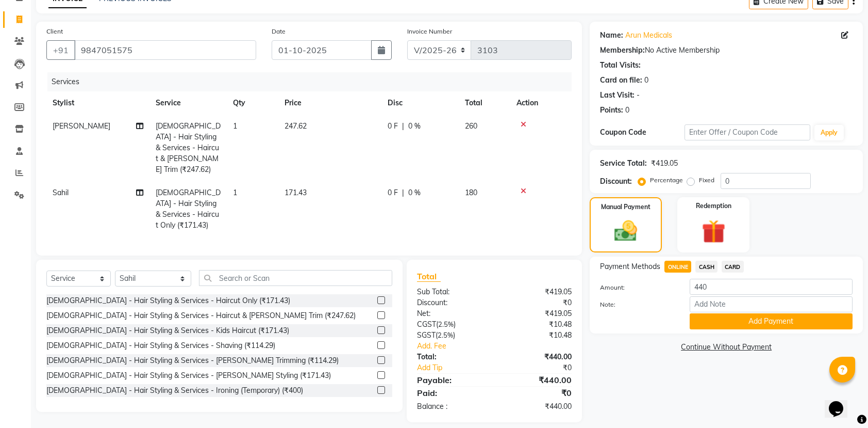  Describe the element at coordinates (427, 324) in the screenshot. I see `span: CGST` at that location.